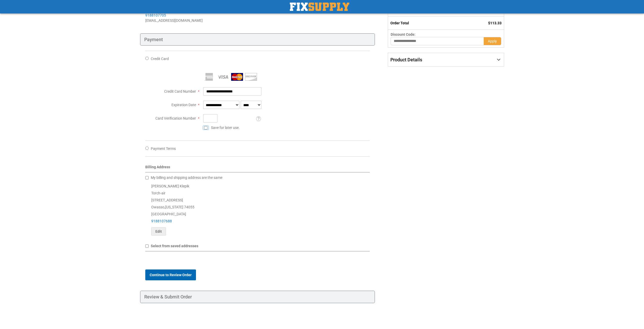  Describe the element at coordinates (171, 275) in the screenshot. I see `button: Continue to Review Order` at that location.